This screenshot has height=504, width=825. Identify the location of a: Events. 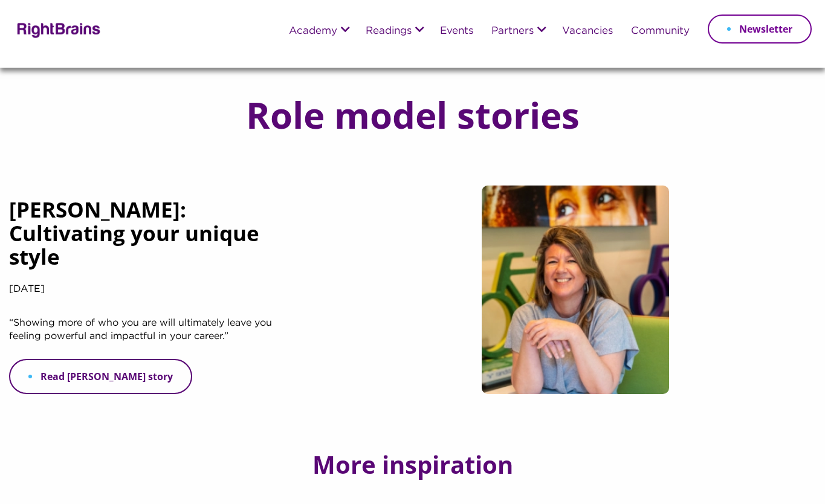
(456, 32).